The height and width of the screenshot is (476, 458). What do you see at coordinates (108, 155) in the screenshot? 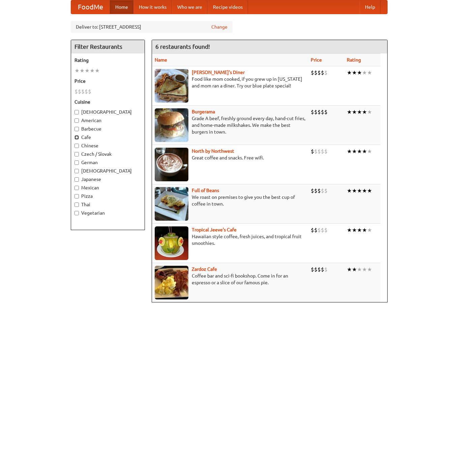
I see `label: Czech / Slovak` at bounding box center [108, 155].